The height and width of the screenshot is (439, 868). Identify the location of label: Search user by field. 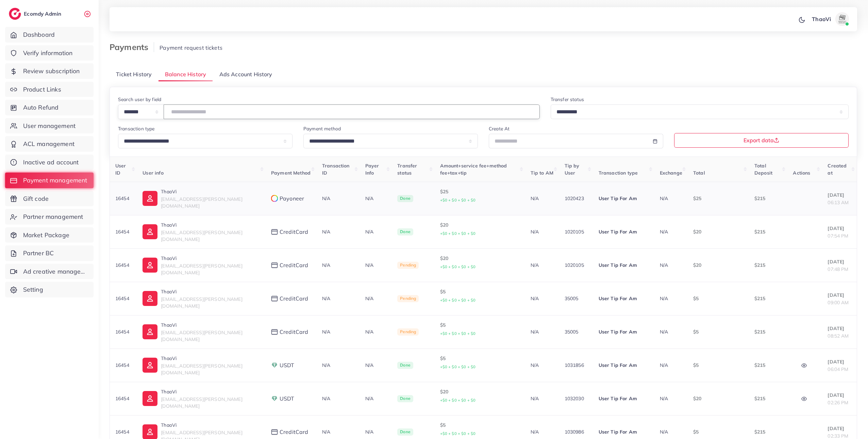
(139, 100).